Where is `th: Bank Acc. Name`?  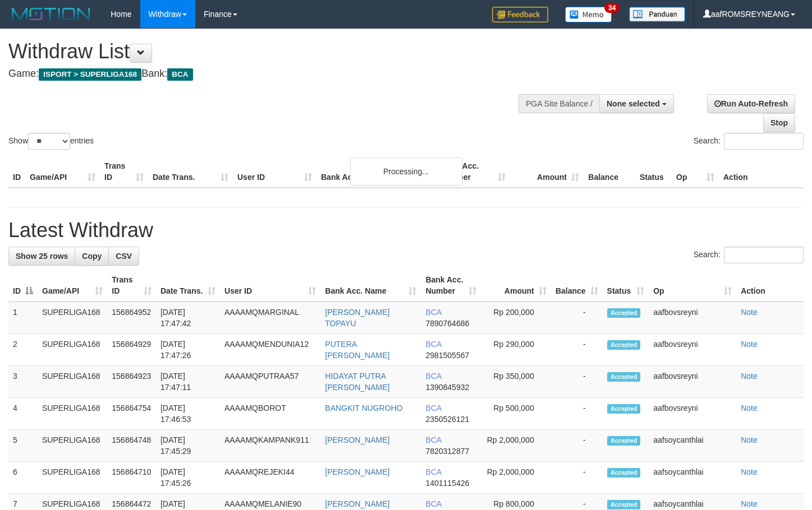 th: Bank Acc. Name is located at coordinates (377, 171).